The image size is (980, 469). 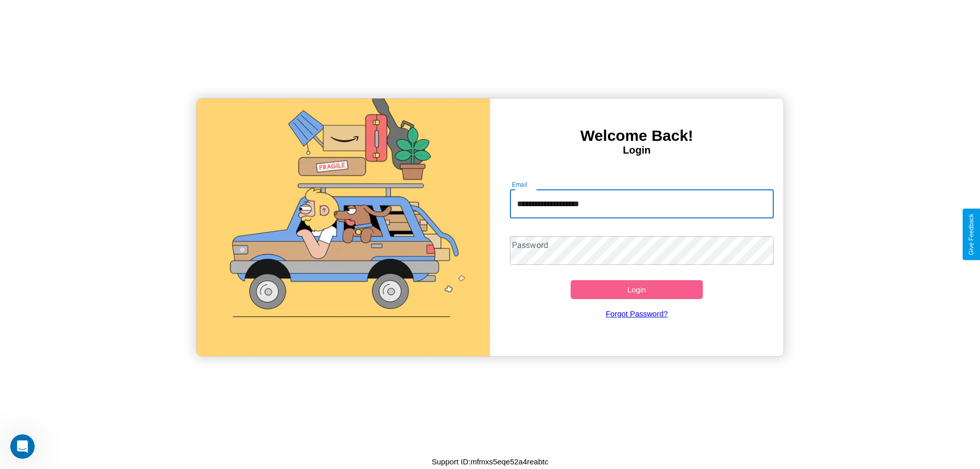 I want to click on img: gif, so click(x=343, y=227).